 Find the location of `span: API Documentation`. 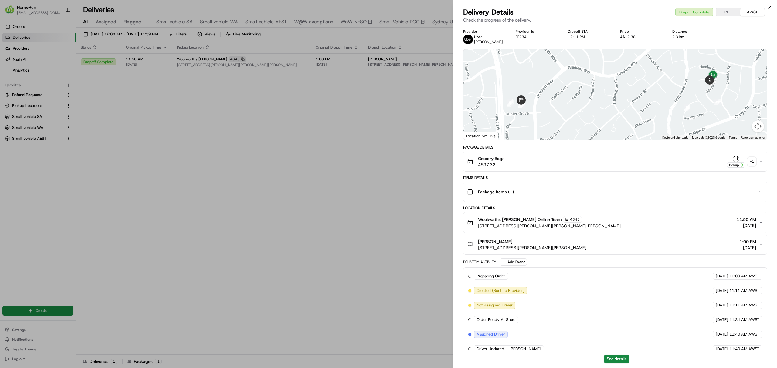

span: API Documentation is located at coordinates (77, 139).